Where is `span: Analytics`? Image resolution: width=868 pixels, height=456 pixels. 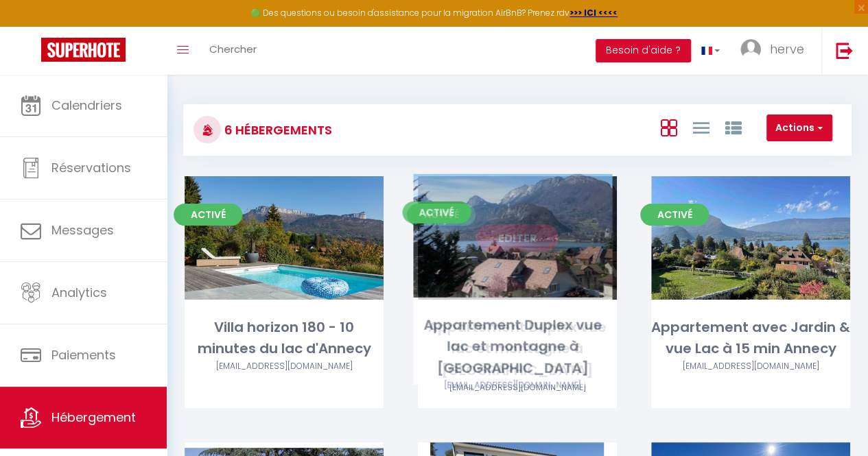 span: Analytics is located at coordinates (79, 292).